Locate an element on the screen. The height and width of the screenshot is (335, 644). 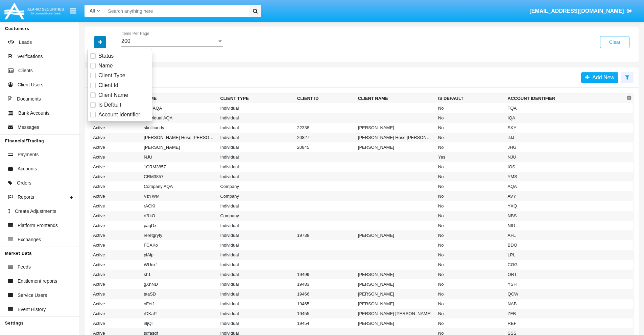
td: 19499 is located at coordinates (324, 274).